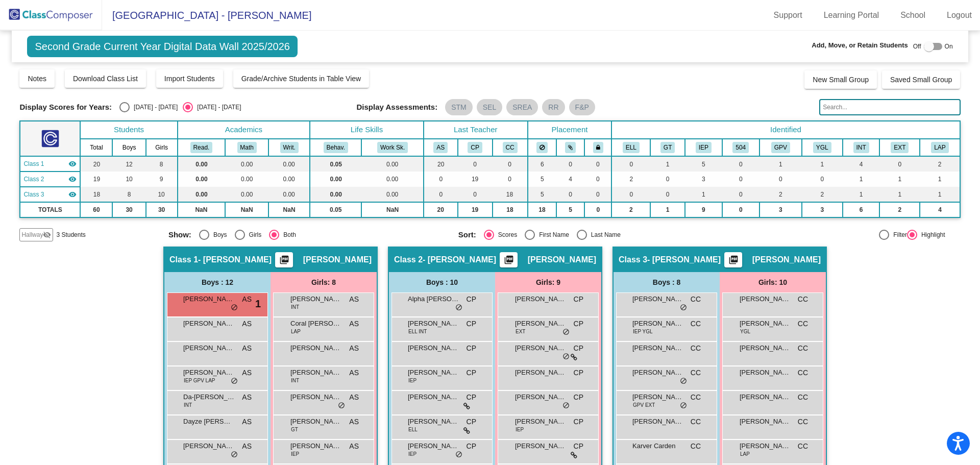 This screenshot has height=465, width=980. What do you see at coordinates (939, 194) in the screenshot?
I see `td: 1` at bounding box center [939, 194].